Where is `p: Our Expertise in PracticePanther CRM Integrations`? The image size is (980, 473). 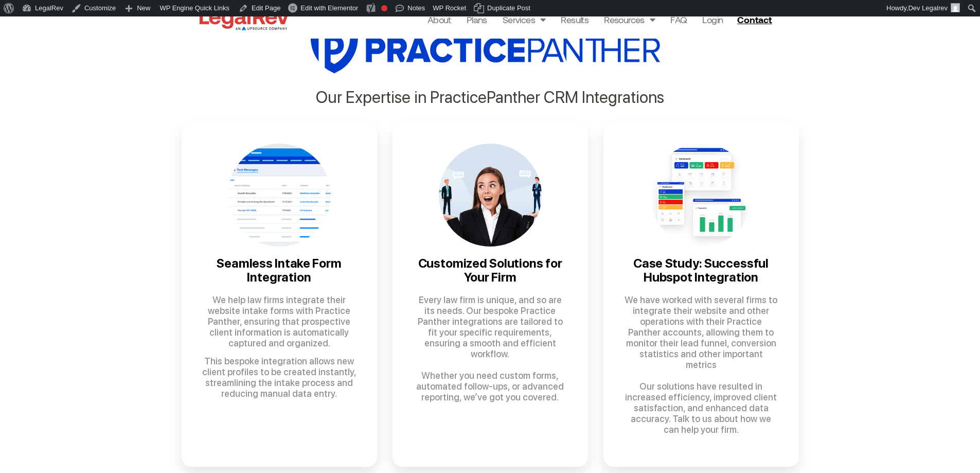 p: Our Expertise in PracticePanther CRM Integrations is located at coordinates (490, 98).